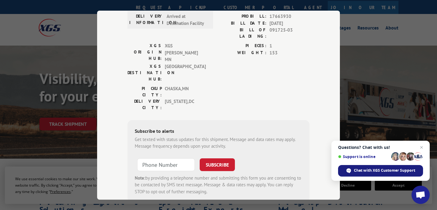  Describe the element at coordinates (187, 20) in the screenshot. I see `span: Arrived at Destination Facility` at that location.